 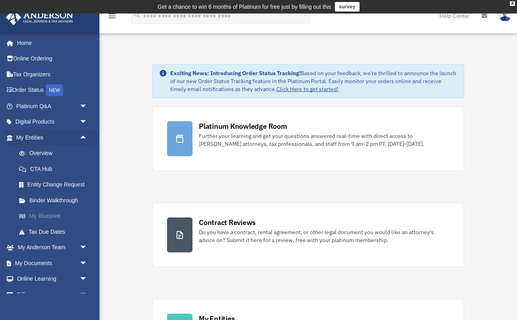 I want to click on div: Platinum Knowledge Room, so click(x=243, y=126).